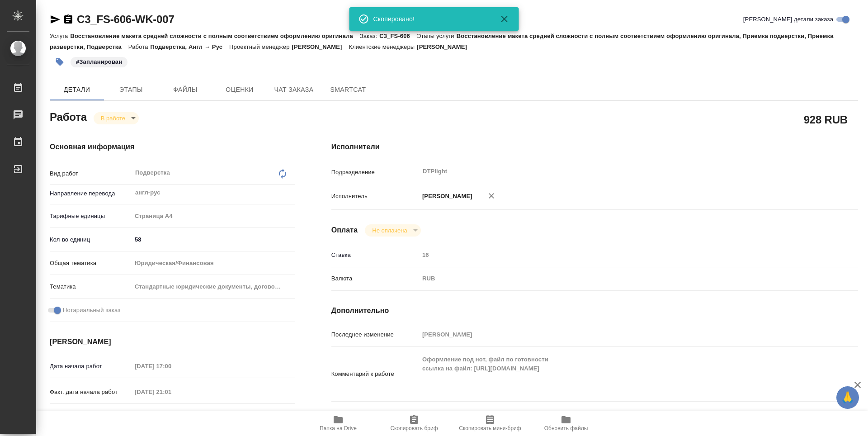 This screenshot has height=436, width=868. I want to click on input: ✎ Введи что-нибудь, so click(213, 239).